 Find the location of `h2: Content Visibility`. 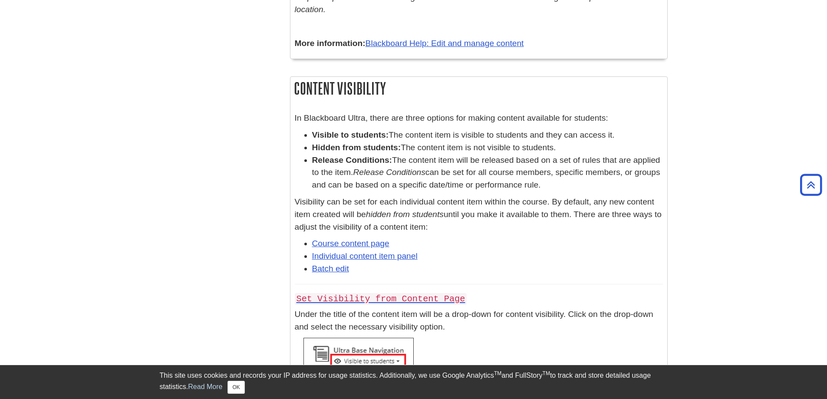

h2: Content Visibility is located at coordinates (479, 88).